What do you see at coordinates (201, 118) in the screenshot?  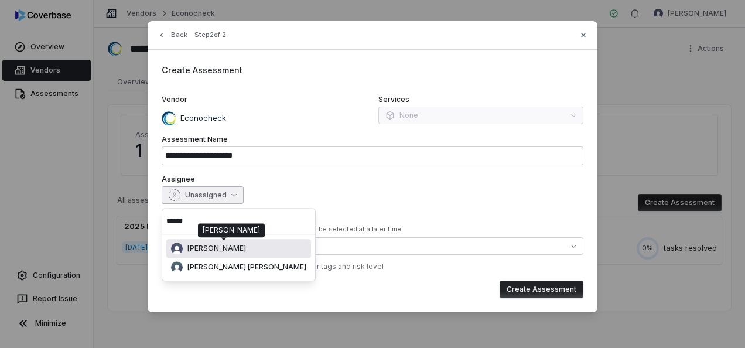 I see `p: Econocheck` at bounding box center [201, 118].